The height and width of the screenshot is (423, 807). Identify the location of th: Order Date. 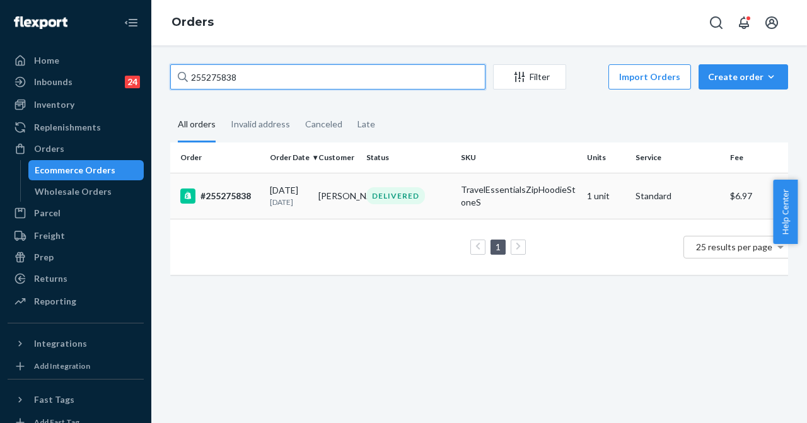
(289, 158).